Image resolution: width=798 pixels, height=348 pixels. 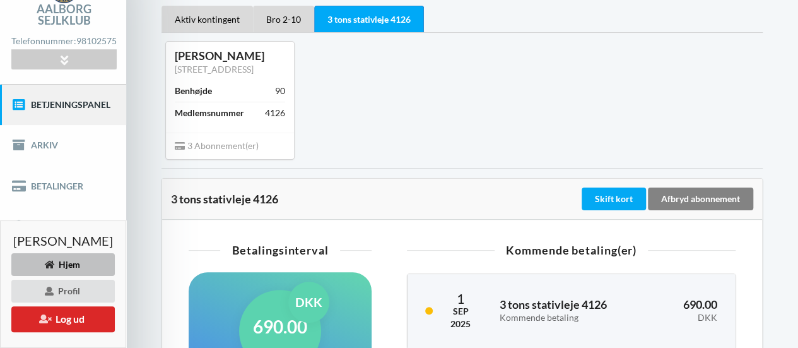 What do you see at coordinates (216, 145) in the screenshot?
I see `span: 3 Abonnement(er)` at bounding box center [216, 145].